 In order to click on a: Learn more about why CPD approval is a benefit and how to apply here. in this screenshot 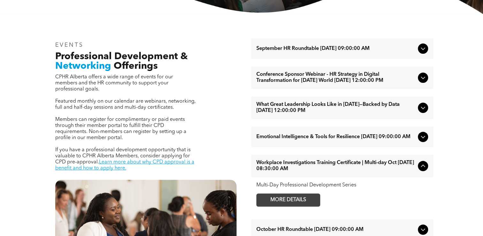, I will do `click(125, 165)`.